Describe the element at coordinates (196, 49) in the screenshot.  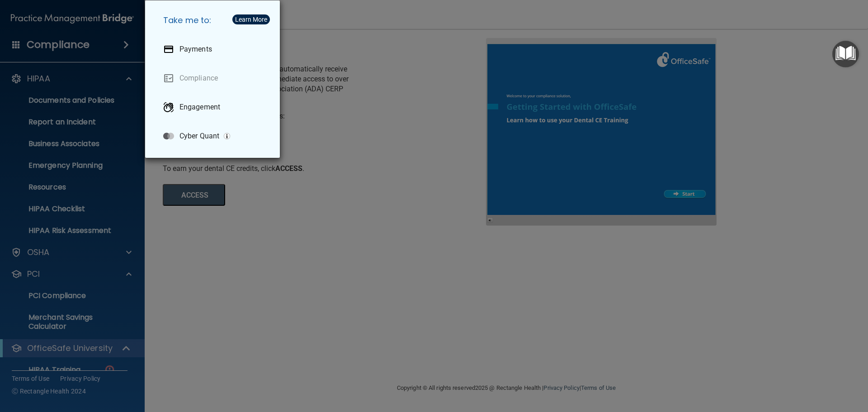
I see `p: Payments` at that location.